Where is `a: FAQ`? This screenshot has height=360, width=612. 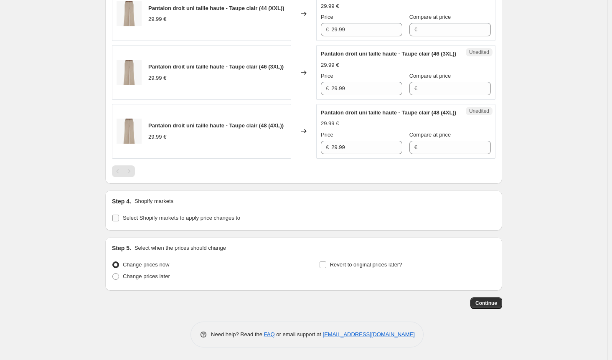
a: FAQ is located at coordinates (269, 334).